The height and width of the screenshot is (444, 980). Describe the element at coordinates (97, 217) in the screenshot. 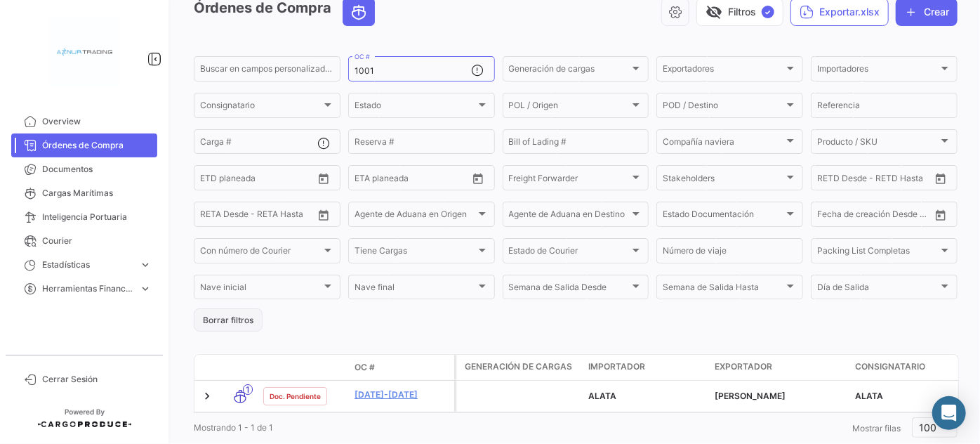

I see `span: Inteligencia Portuaria` at that location.